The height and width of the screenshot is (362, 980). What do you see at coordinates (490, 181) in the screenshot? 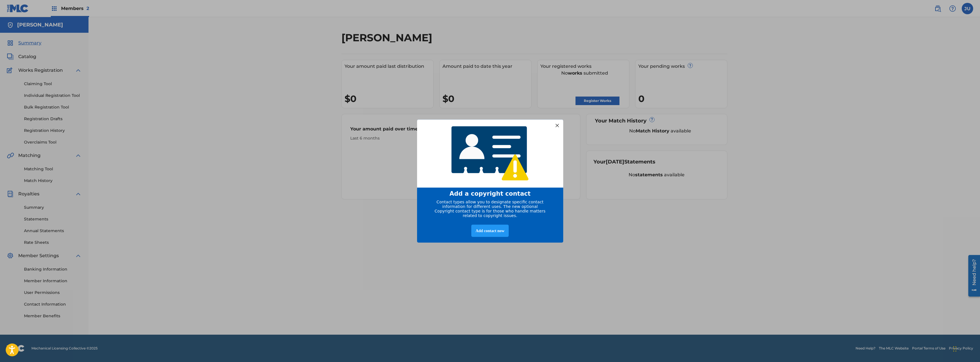
I see `div: entering modal` at bounding box center [490, 181].